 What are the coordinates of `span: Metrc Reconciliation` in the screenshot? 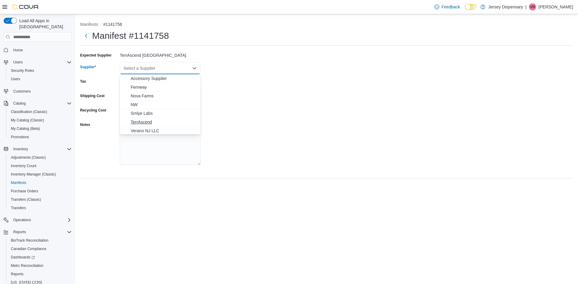 It's located at (27, 266).